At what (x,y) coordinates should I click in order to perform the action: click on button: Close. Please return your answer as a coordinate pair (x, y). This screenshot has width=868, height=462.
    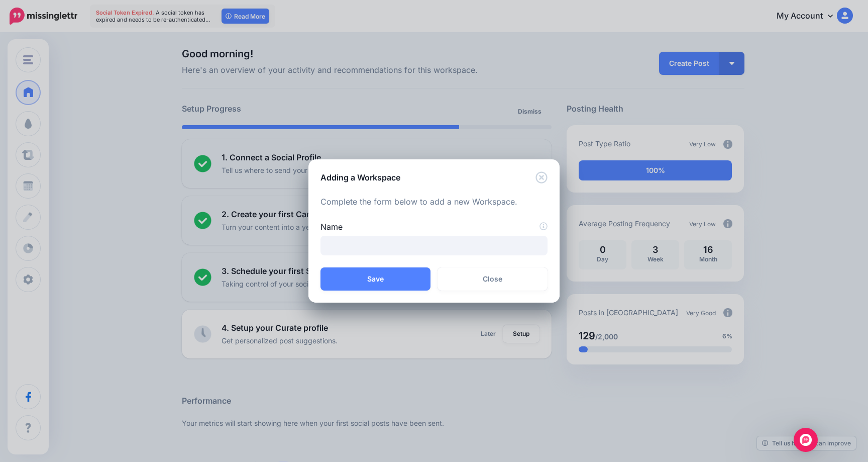
    Looking at the image, I should click on (541, 177).